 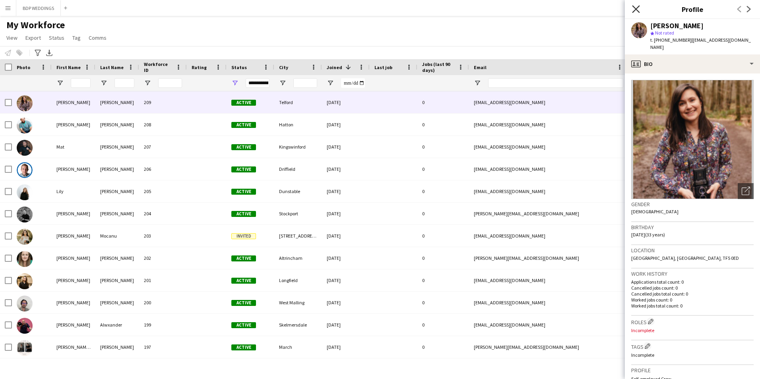 What do you see at coordinates (163, 303) in the screenshot?
I see `div: 200` at bounding box center [163, 303].